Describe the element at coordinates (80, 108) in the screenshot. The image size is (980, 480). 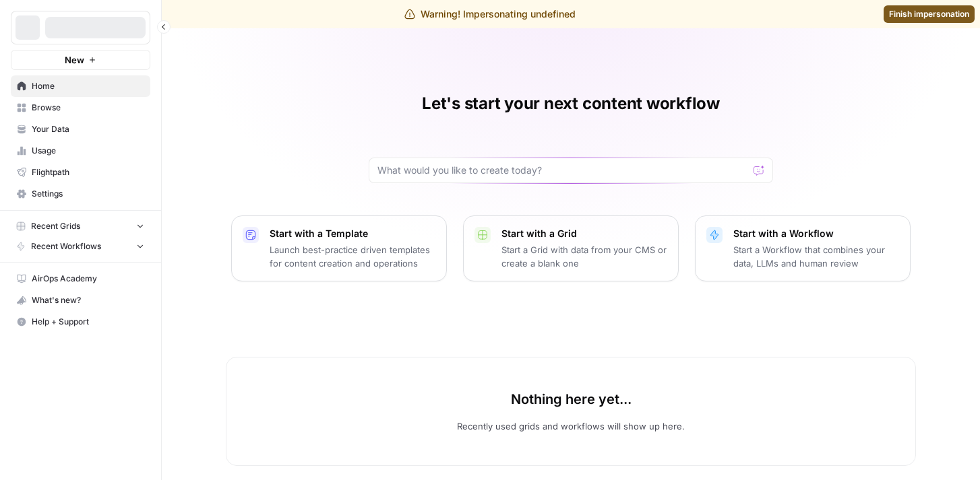
I see `a: Browse` at that location.